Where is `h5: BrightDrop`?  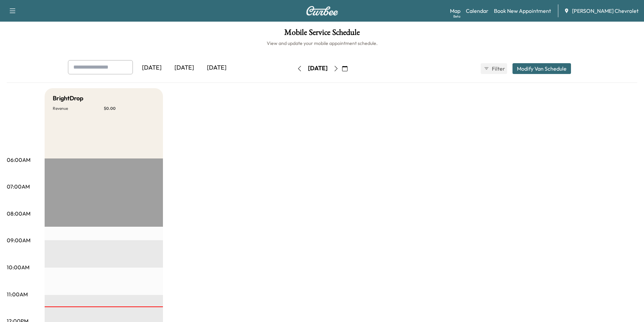 h5: BrightDrop is located at coordinates (68, 98).